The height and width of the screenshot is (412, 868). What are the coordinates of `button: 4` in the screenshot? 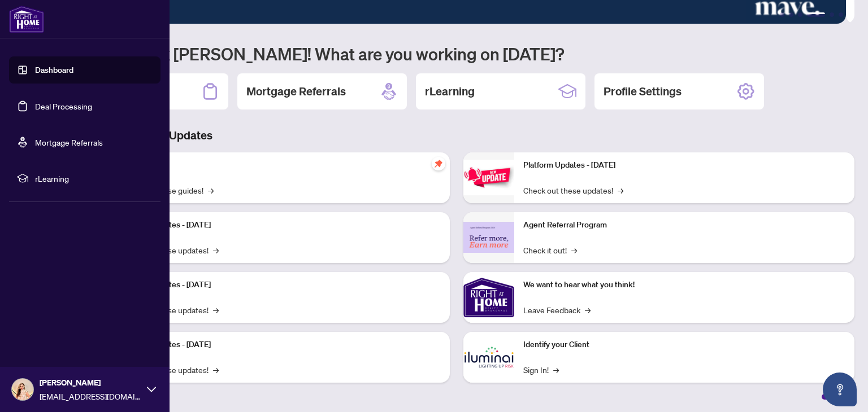 It's located at (816, 14).